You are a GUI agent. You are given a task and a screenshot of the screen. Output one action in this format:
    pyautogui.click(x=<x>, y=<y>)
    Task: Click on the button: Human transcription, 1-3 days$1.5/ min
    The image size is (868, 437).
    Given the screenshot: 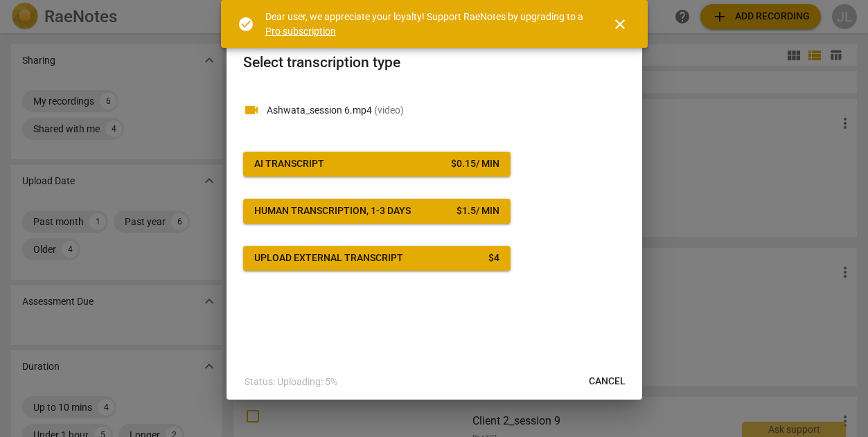 What is the action you would take?
    pyautogui.click(x=377, y=211)
    